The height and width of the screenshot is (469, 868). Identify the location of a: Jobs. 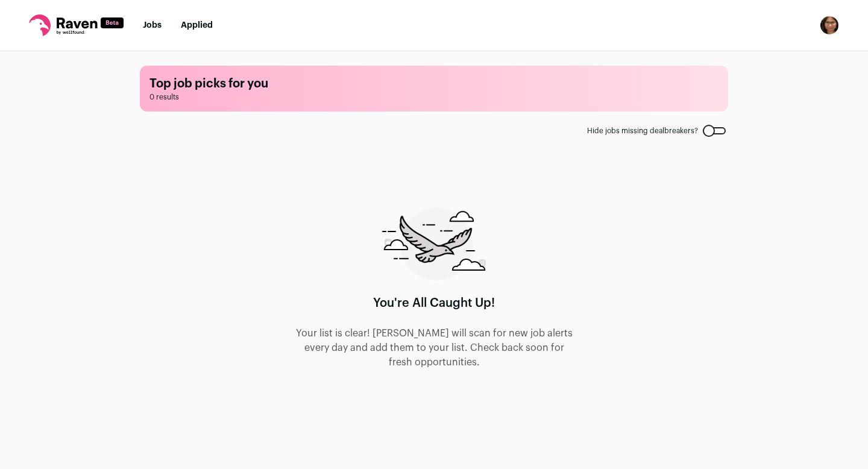
(152, 25).